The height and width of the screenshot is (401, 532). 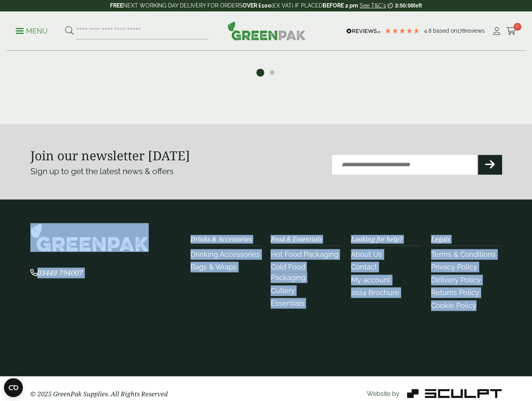 I want to click on button: 1 of 2, so click(x=260, y=73).